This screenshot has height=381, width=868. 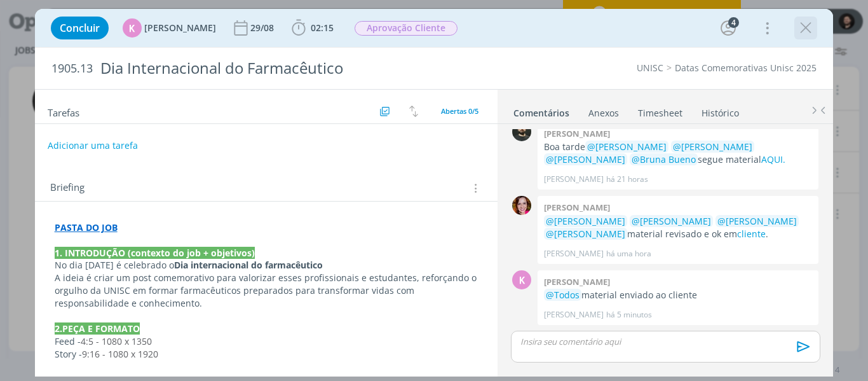 I want to click on div: 29/08, so click(x=263, y=28).